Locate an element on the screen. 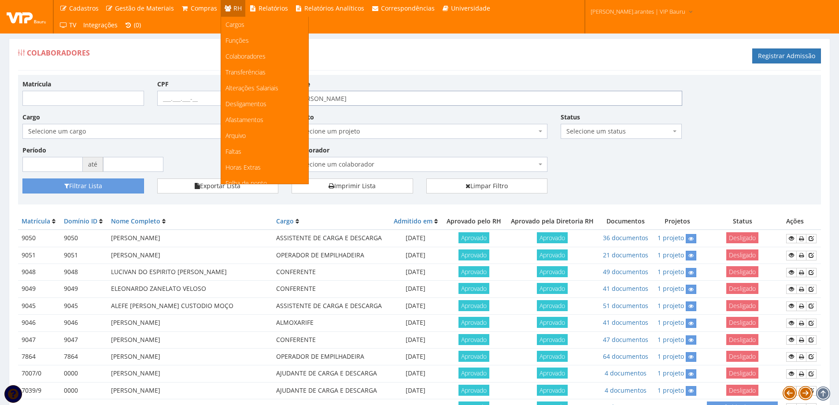 This screenshot has width=839, height=405. a: 51 documentos is located at coordinates (626, 305).